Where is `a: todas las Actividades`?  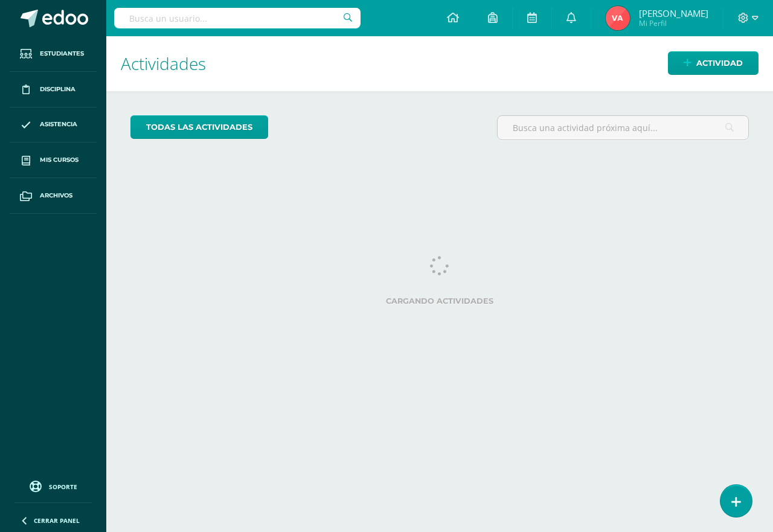 a: todas las Actividades is located at coordinates (199, 127).